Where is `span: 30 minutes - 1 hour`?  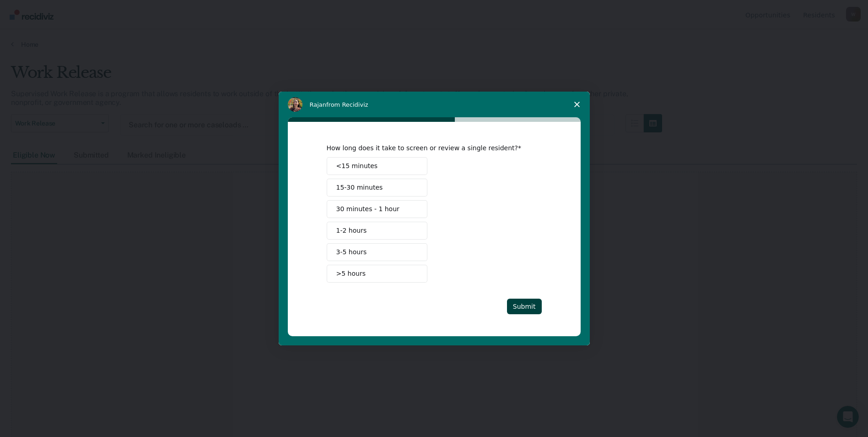 span: 30 minutes - 1 hour is located at coordinates (368, 209).